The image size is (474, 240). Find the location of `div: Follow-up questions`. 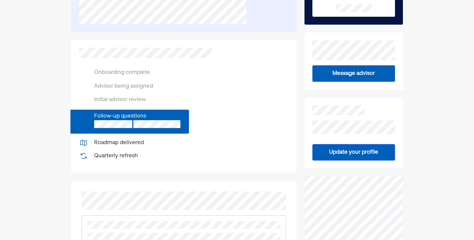

div: Follow-up questions is located at coordinates (137, 122).